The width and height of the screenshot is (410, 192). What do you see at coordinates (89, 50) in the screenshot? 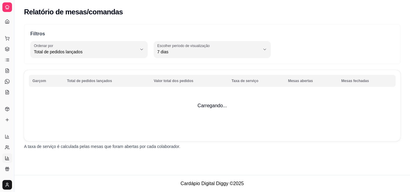
I see `button: Ordenar porTotal de pedidos lançados` at bounding box center [89, 50].